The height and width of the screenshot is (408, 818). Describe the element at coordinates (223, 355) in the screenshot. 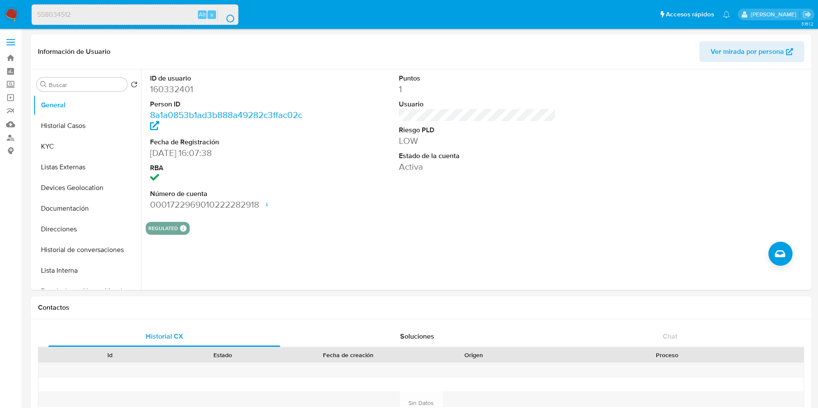

I see `div: Estado` at that location.